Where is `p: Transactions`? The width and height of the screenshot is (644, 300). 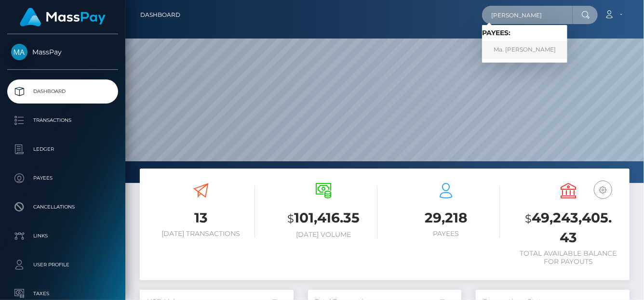
p: Transactions is located at coordinates (62, 120).